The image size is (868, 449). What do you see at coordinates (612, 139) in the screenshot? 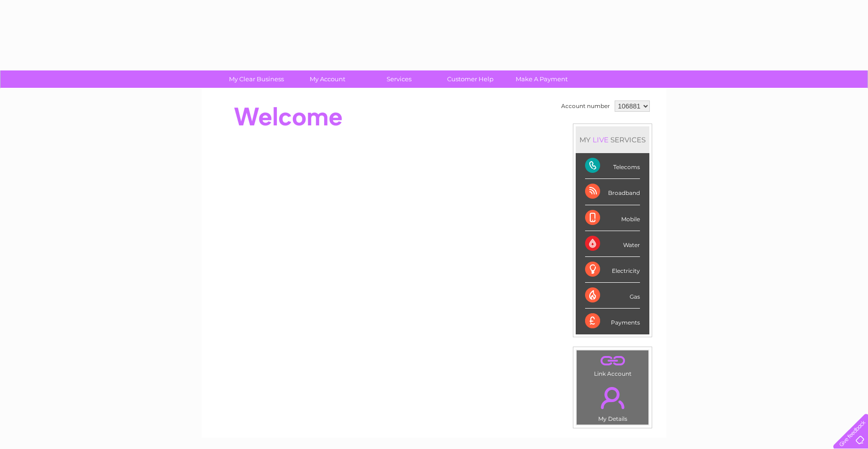
I see `div: MY SERVICES` at bounding box center [612, 139].